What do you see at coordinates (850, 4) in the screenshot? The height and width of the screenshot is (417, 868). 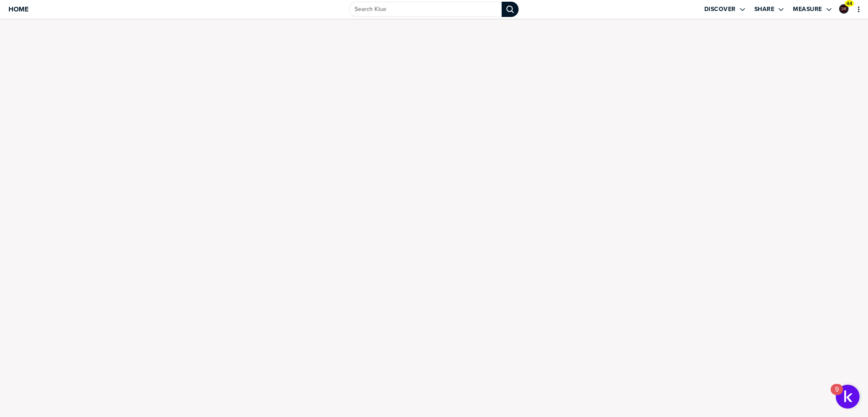 I see `span: 44` at bounding box center [850, 4].